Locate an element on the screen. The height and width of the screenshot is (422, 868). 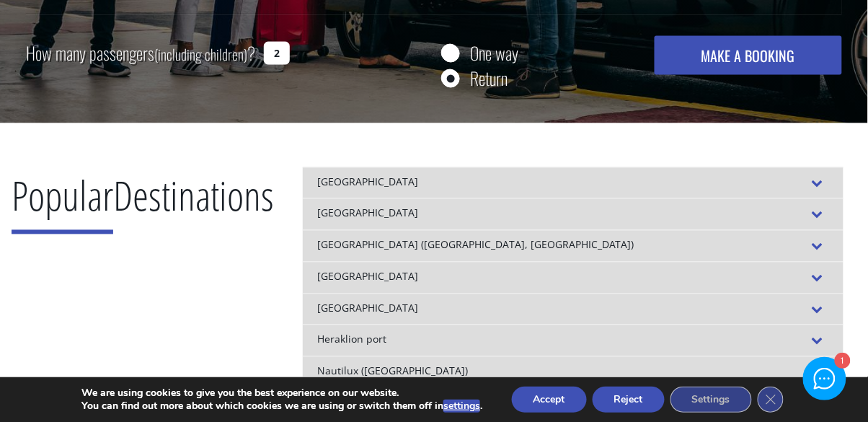
div: 1 is located at coordinates (841, 361).